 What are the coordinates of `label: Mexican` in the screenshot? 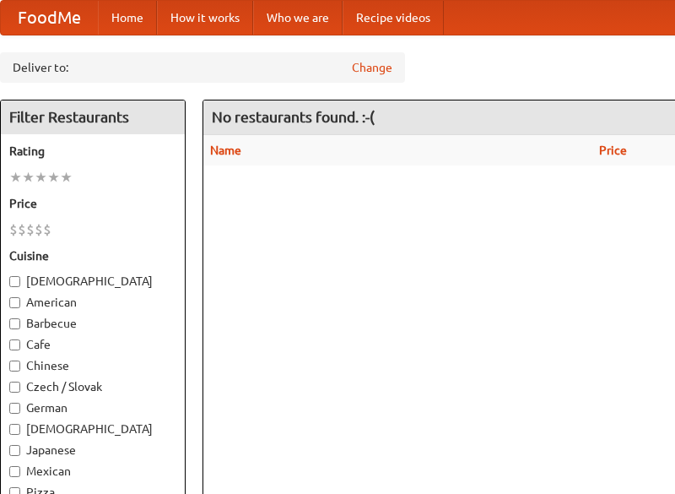 It's located at (93, 471).